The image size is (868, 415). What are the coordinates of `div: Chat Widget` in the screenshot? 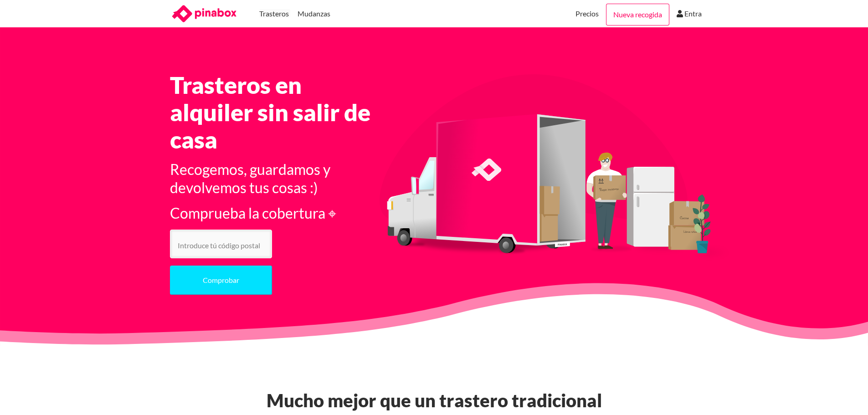 It's located at (845, 393).